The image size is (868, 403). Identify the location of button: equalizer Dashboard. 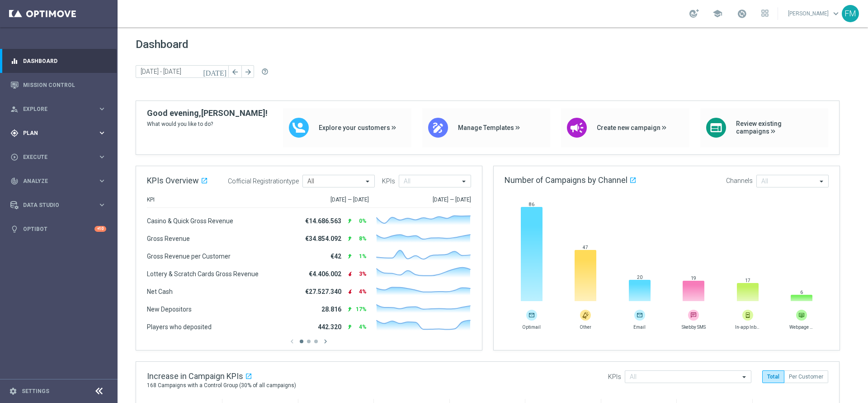
(58, 61).